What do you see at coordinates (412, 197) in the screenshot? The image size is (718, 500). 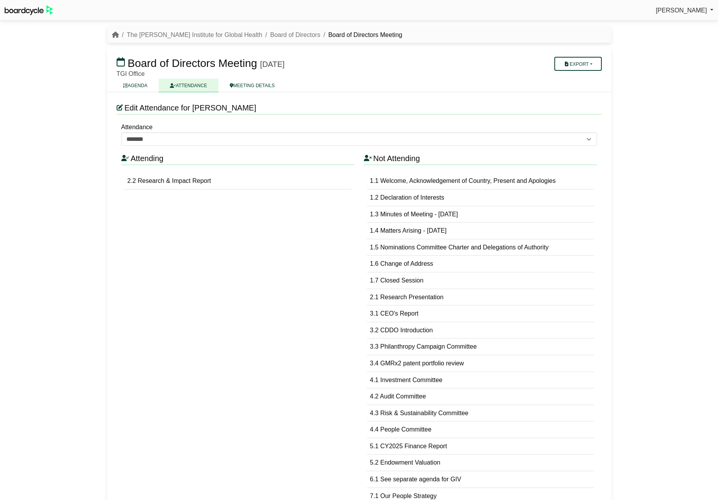 I see `span: Declaration of Interests` at bounding box center [412, 197].